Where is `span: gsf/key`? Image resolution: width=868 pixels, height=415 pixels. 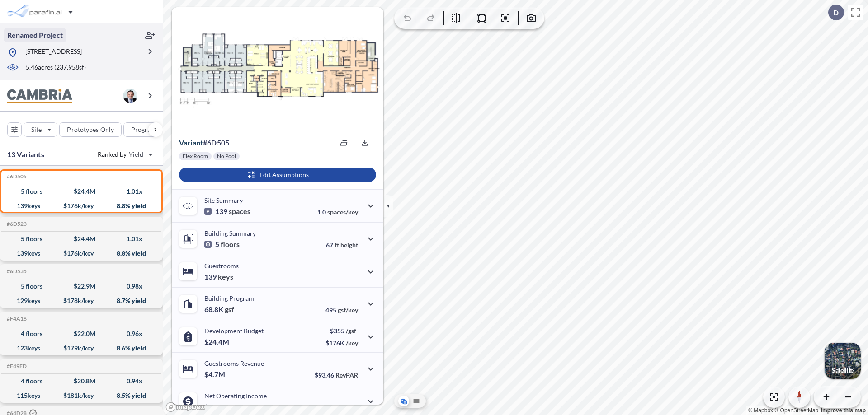 span: gsf/key is located at coordinates (347, 310).